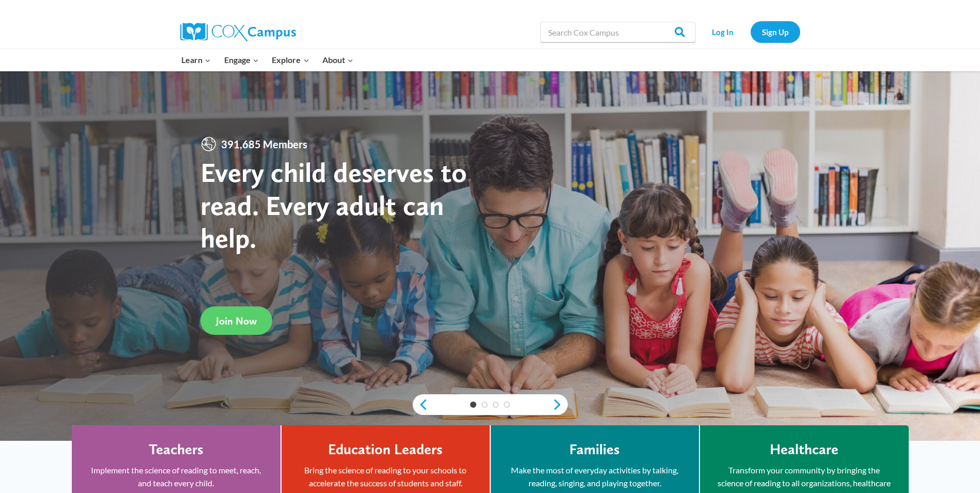 This screenshot has height=493, width=980. I want to click on span: Engage, so click(241, 60).